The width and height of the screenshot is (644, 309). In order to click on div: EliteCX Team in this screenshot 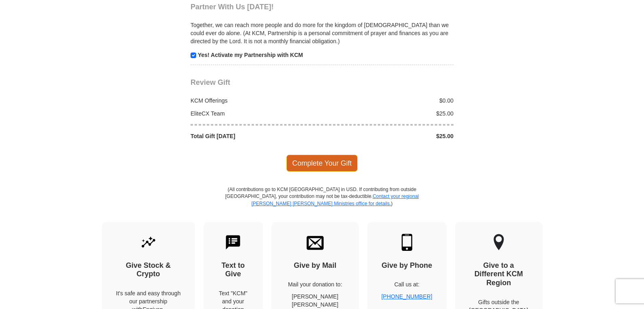, I will do `click(254, 113)`.